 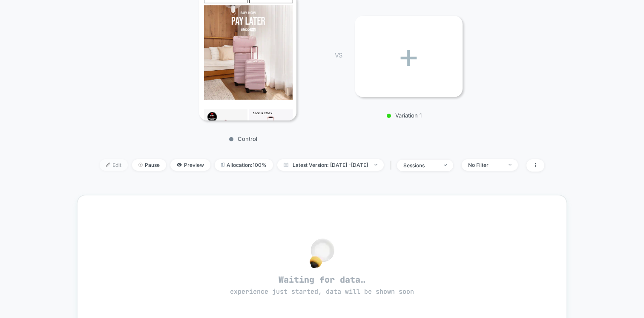 I want to click on div: No Filter, so click(x=485, y=164).